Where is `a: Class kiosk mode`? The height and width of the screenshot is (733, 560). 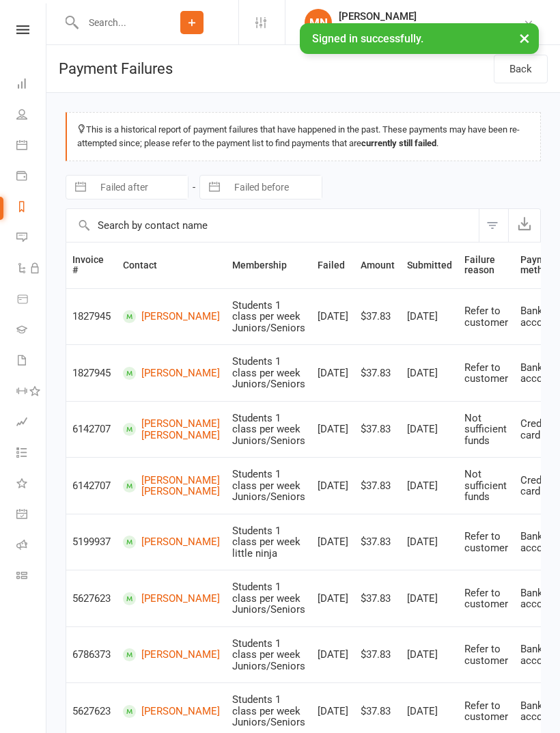 a: Class kiosk mode is located at coordinates (32, 577).